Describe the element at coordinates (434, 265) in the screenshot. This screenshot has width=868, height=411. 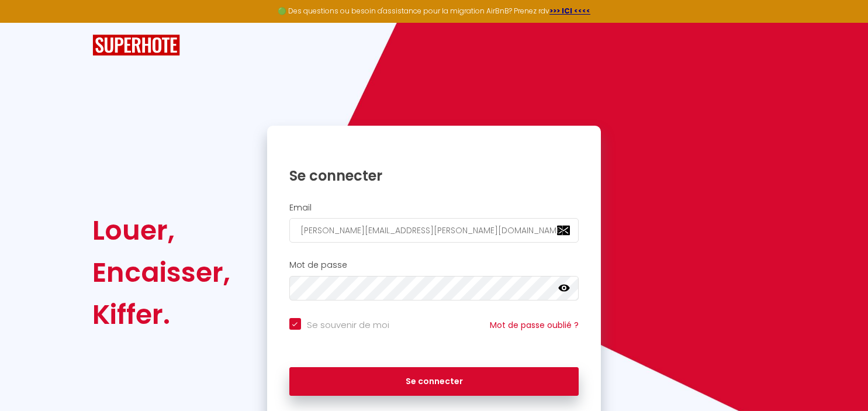
I see `h2: Mot de passe` at that location.